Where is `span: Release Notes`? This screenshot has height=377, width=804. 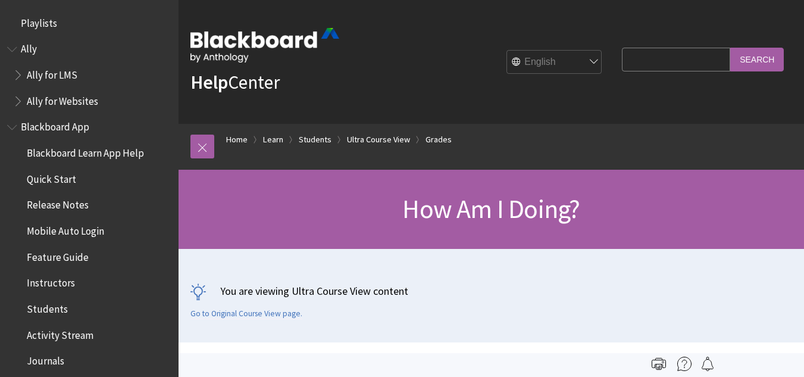 span: Release Notes is located at coordinates (58, 203).